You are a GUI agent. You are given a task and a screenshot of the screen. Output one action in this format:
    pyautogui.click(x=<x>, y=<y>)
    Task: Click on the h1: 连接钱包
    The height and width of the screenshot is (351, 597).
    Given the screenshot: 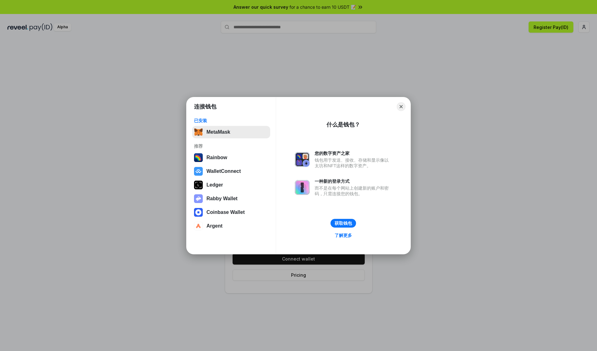 What is the action you would take?
    pyautogui.click(x=205, y=107)
    